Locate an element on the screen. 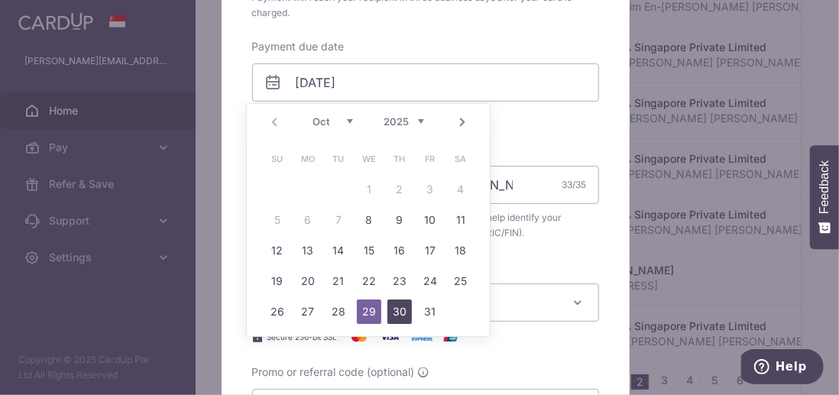 The width and height of the screenshot is (839, 395). span: Feedback is located at coordinates (825, 187).